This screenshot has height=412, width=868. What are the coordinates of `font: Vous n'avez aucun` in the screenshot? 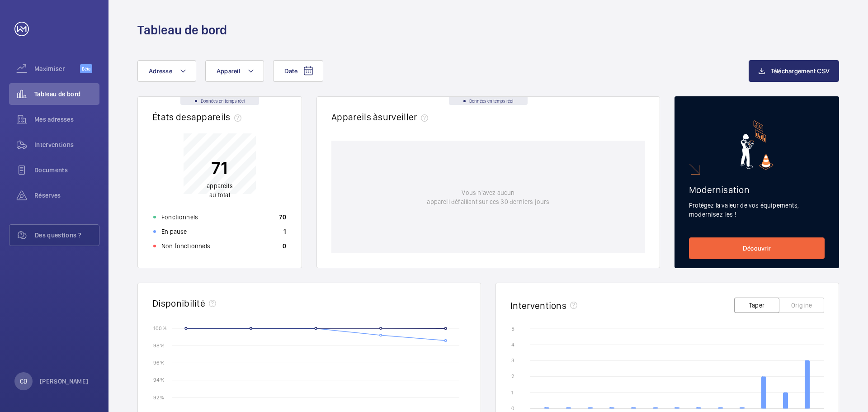 It's located at (488, 193).